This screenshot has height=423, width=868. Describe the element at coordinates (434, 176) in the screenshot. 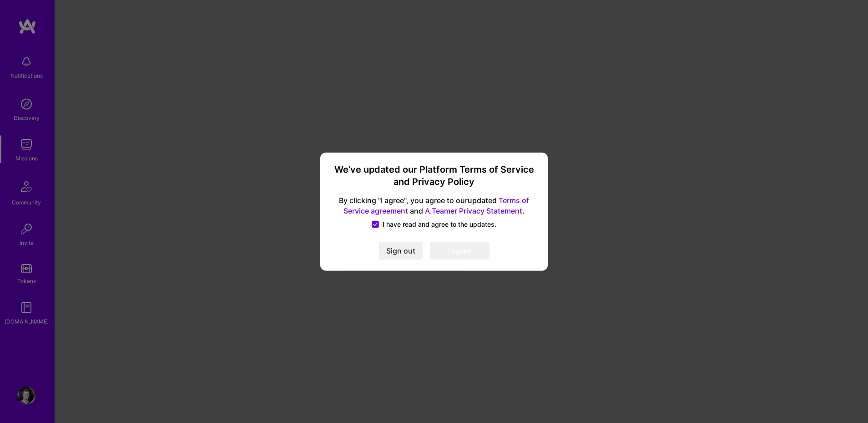

I see `h3: We’ve updated our Platform Terms of Service and Privacy Policy` at that location.